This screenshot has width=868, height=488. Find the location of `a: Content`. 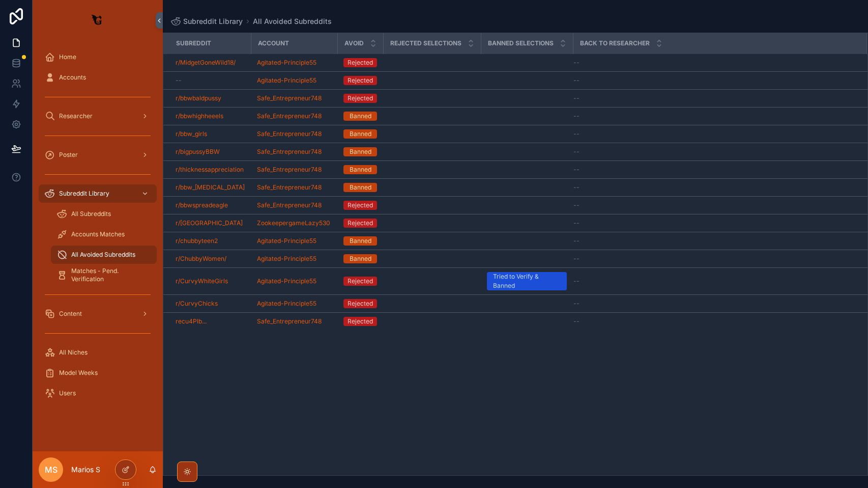

a: Content is located at coordinates (98, 314).